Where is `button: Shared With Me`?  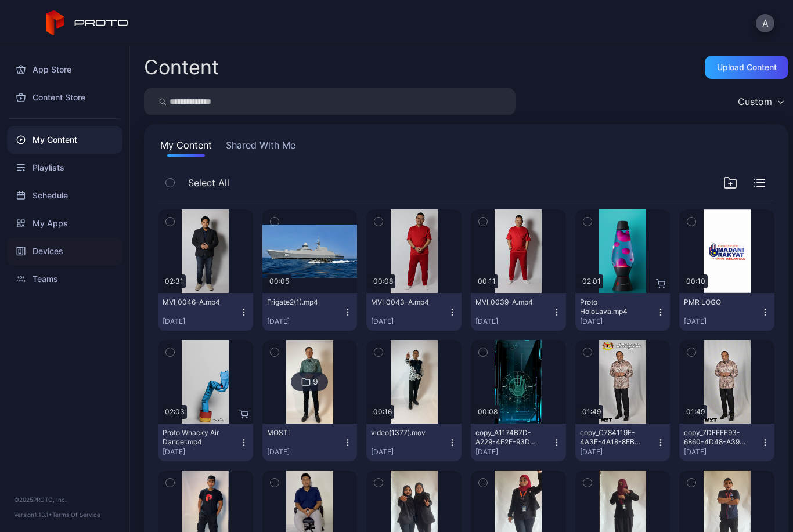 button: Shared With Me is located at coordinates (261, 148).